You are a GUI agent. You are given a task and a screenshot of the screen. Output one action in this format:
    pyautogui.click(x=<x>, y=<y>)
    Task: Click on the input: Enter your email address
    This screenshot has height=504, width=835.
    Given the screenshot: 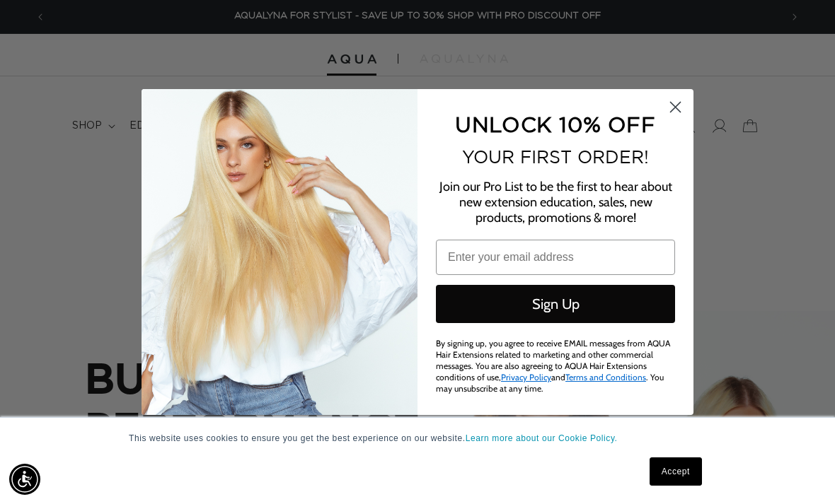 What is the action you would take?
    pyautogui.click(x=555, y=257)
    